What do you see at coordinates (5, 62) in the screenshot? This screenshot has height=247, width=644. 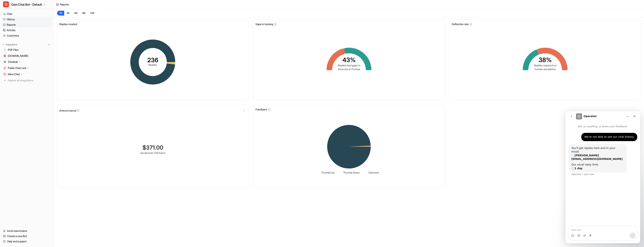 I see `img: Zendesk` at bounding box center [5, 62].